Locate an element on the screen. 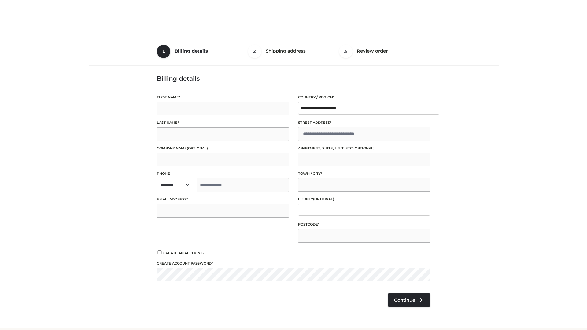  span: Shipping address is located at coordinates (285, 51).